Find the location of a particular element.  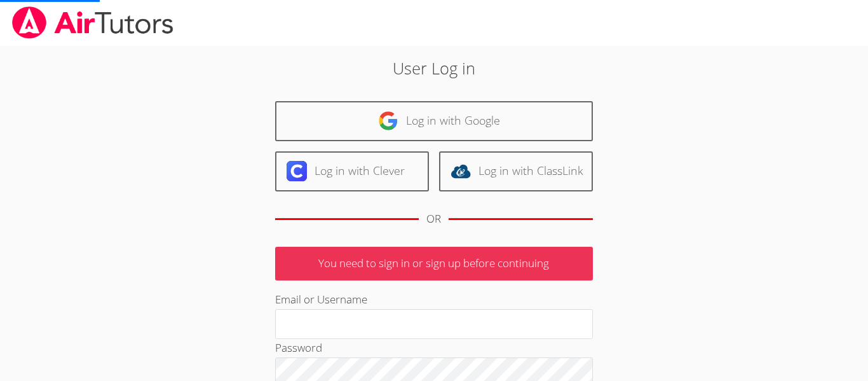

label: Password is located at coordinates (298, 347).